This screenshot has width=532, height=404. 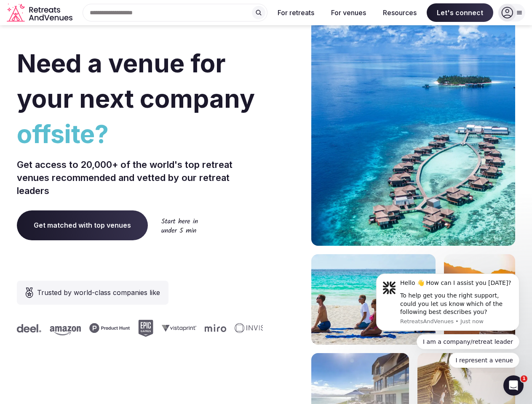 What do you see at coordinates (479, 299) in the screenshot?
I see `img: woman sitting in back of truck with camels` at bounding box center [479, 299].